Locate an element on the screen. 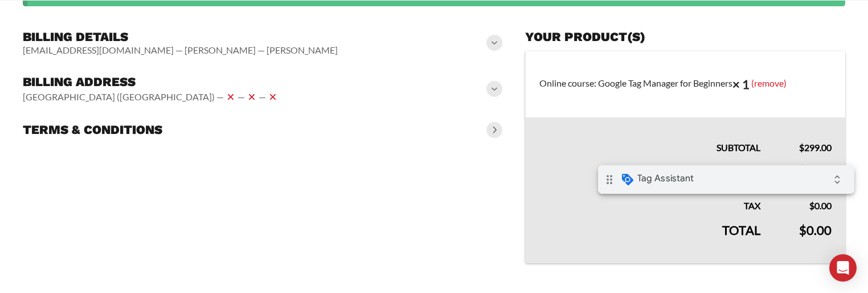 The height and width of the screenshot is (293, 868). h3: Billing details is located at coordinates (180, 37).